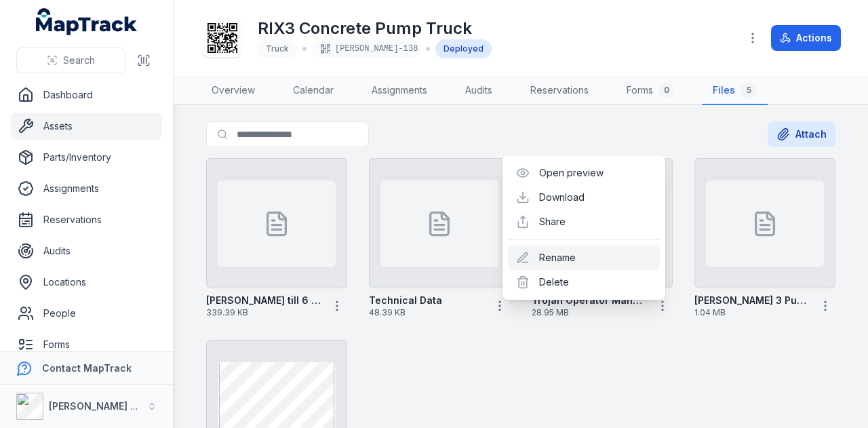  What do you see at coordinates (590, 301) in the screenshot?
I see `strong: Trojan Operator Manual` at bounding box center [590, 301].